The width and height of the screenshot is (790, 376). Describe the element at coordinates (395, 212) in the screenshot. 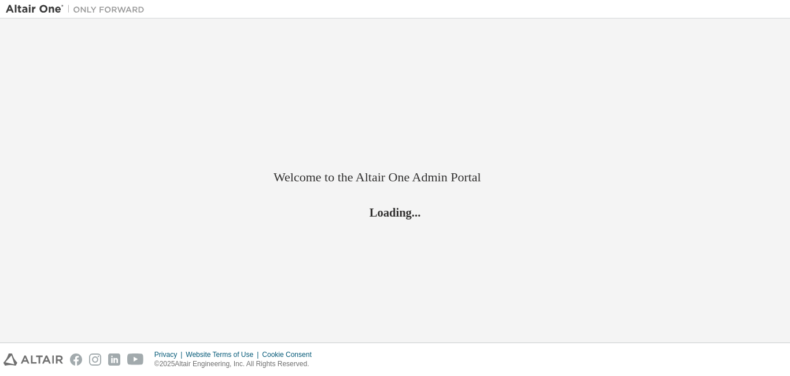

I see `h2: Loading...` at that location.